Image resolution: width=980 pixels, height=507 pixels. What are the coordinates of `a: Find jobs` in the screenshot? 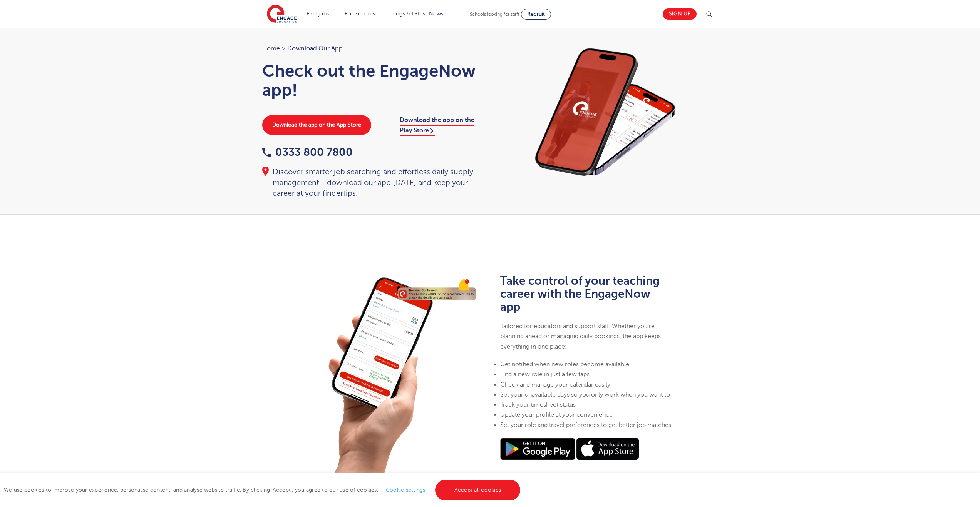 It's located at (318, 14).